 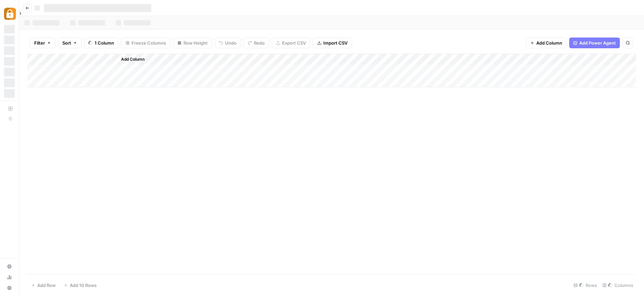 I want to click on span: Sort, so click(x=67, y=43).